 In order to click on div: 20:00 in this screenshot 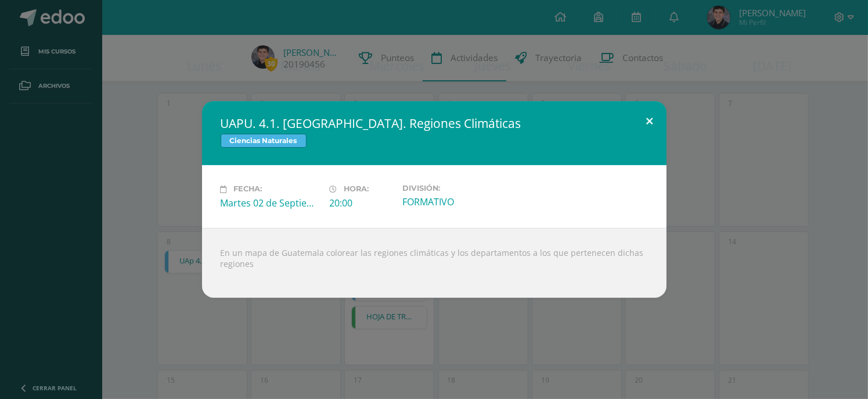, I will do `click(361, 202)`.